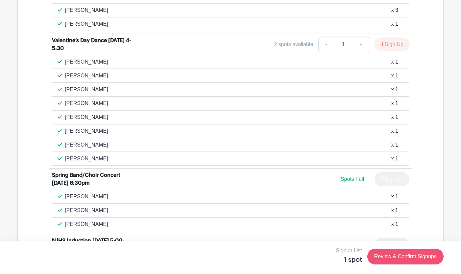 The image size is (461, 274). Describe the element at coordinates (392, 44) in the screenshot. I see `button: Sign Up` at that location.